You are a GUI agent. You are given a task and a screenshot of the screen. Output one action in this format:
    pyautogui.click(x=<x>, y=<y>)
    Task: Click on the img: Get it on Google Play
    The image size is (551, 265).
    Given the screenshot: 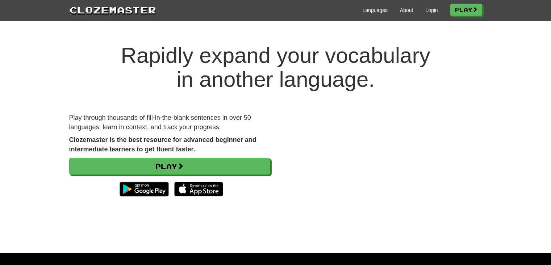 What is the action you would take?
    pyautogui.click(x=144, y=189)
    